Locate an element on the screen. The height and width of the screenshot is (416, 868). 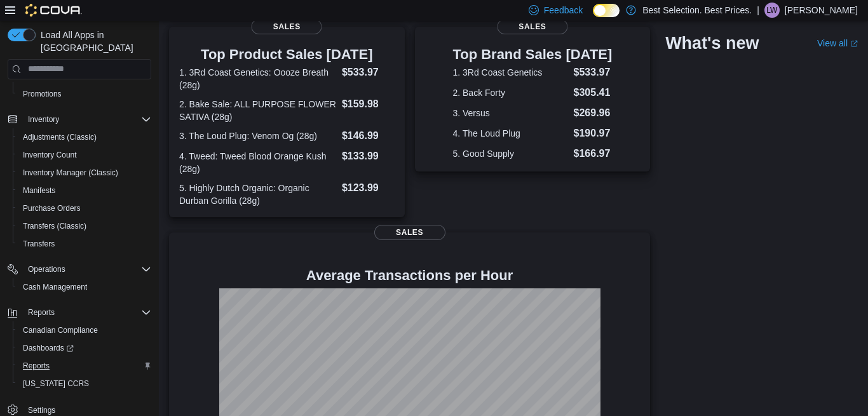
a: Canadian Compliance is located at coordinates (60, 330).